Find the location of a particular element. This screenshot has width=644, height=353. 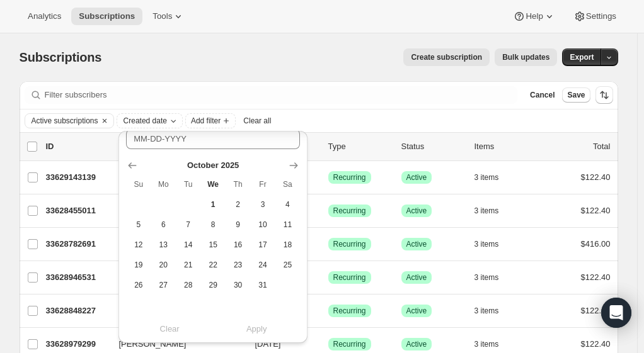

th: Monday is located at coordinates (163, 185).